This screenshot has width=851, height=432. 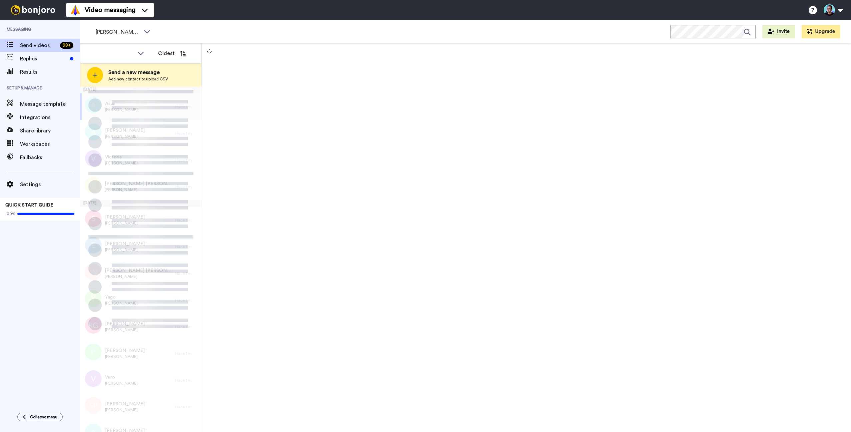 What do you see at coordinates (93, 218) in the screenshot?
I see `img: s.png` at bounding box center [93, 218].